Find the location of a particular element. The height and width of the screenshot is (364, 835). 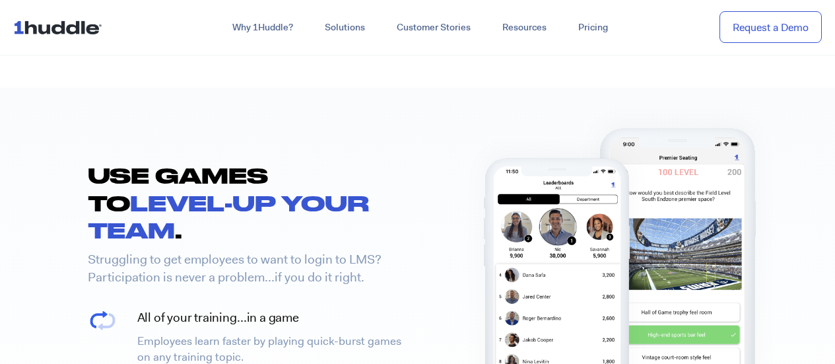

a: Resources is located at coordinates (524, 28).